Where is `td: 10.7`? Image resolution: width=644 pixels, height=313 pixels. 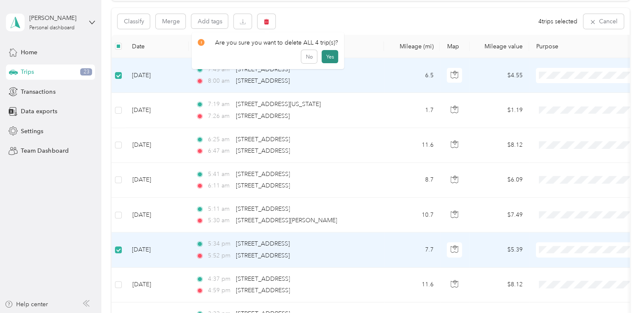 td: 10.7 is located at coordinates (412, 215).